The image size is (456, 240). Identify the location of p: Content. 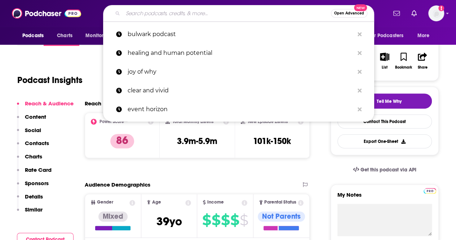
(35, 117).